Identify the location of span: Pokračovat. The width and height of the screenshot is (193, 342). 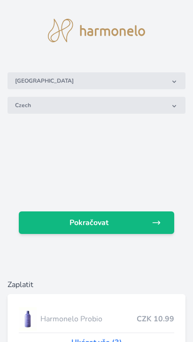
(89, 223).